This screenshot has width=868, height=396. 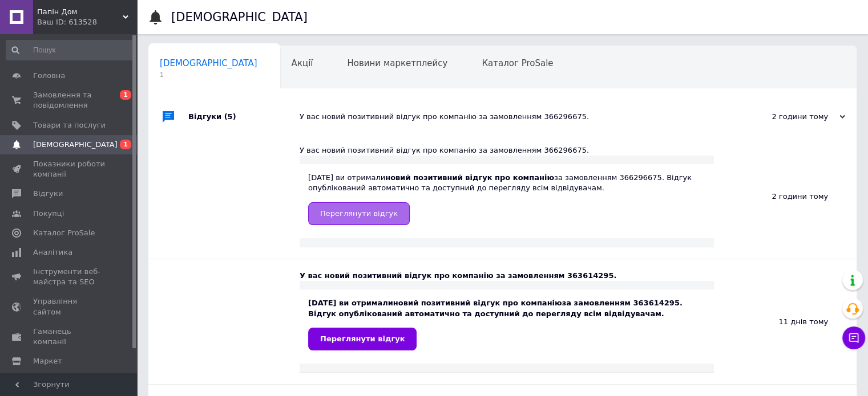 What do you see at coordinates (48, 213) in the screenshot?
I see `span: Покупці` at bounding box center [48, 213].